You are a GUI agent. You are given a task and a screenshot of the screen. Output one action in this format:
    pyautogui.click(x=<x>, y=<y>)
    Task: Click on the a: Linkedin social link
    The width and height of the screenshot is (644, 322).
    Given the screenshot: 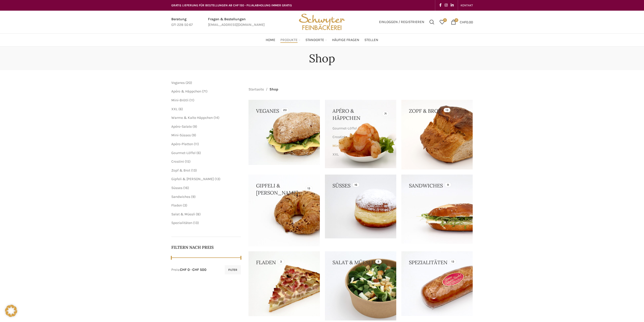 What is the action you would take?
    pyautogui.click(x=452, y=5)
    